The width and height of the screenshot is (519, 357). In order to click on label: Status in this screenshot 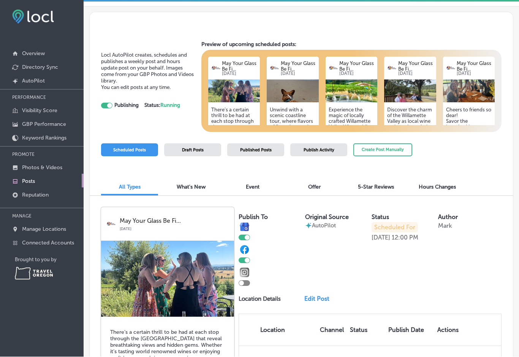, I will do `click(380, 217)`.